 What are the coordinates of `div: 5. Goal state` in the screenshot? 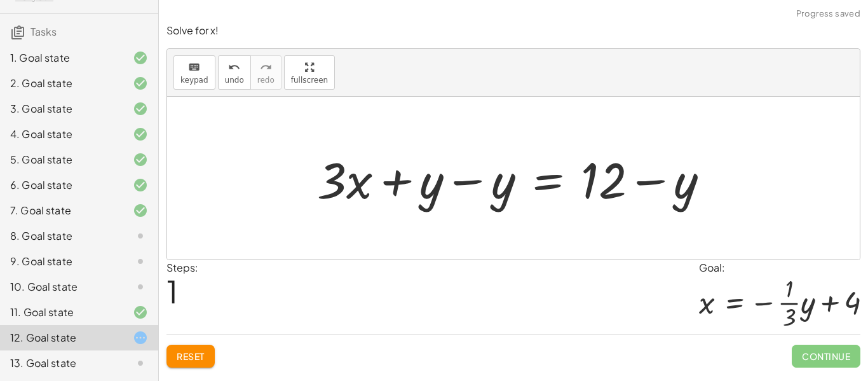 It's located at (61, 160).